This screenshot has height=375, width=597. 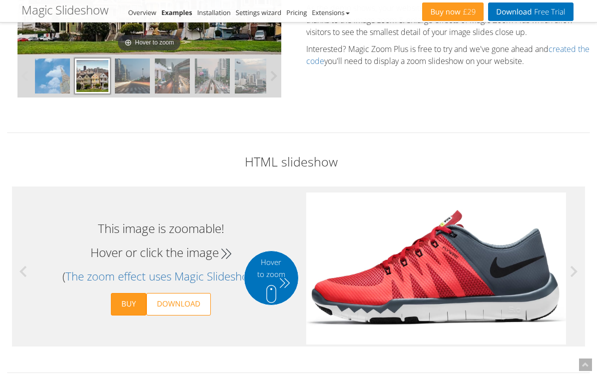 I want to click on a: Buy, so click(x=128, y=304).